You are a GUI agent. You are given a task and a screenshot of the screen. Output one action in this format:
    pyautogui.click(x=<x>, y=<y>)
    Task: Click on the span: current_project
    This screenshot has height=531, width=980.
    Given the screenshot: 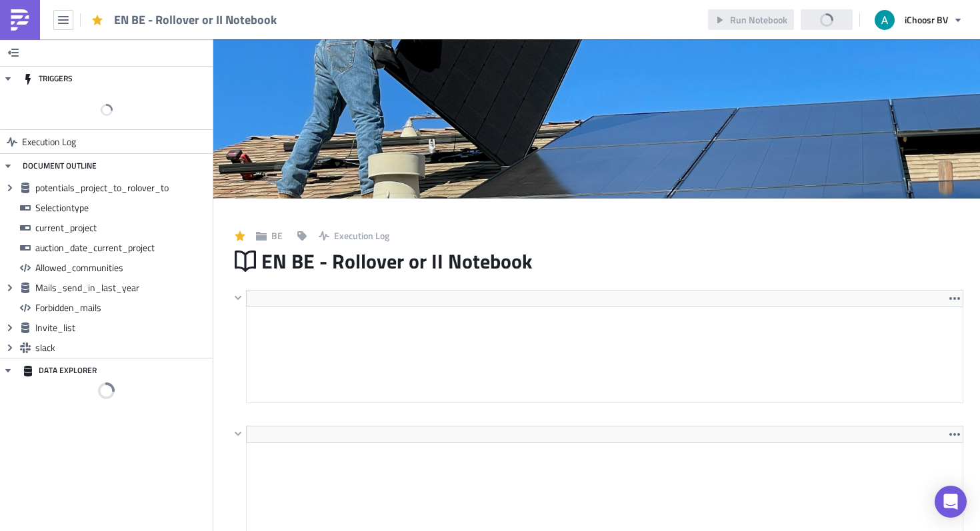 What is the action you would take?
    pyautogui.click(x=122, y=228)
    